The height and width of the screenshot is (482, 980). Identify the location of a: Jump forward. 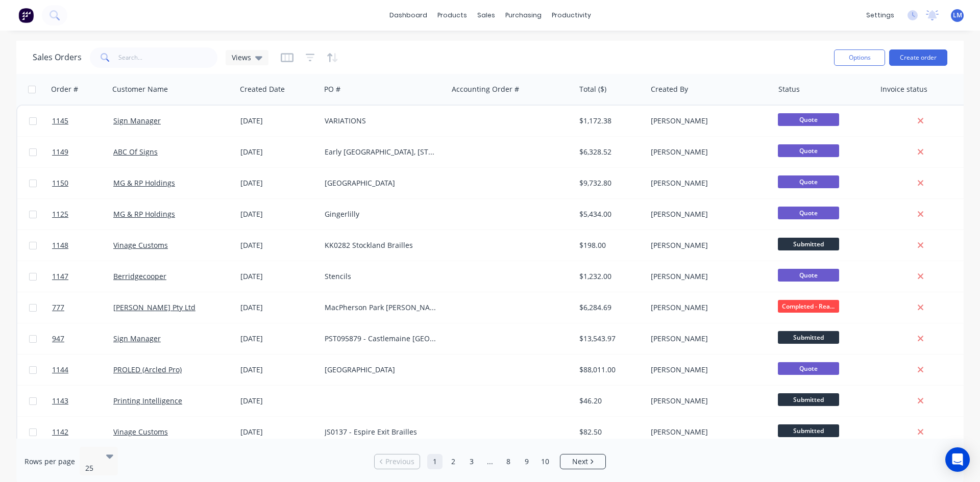
(490, 462).